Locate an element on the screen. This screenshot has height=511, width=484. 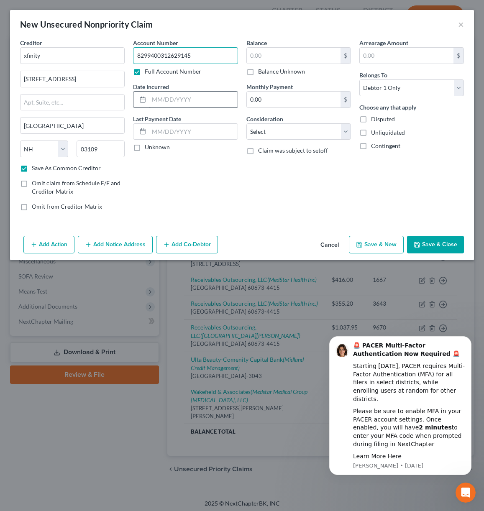
b: 2 minutes is located at coordinates (118, 100).